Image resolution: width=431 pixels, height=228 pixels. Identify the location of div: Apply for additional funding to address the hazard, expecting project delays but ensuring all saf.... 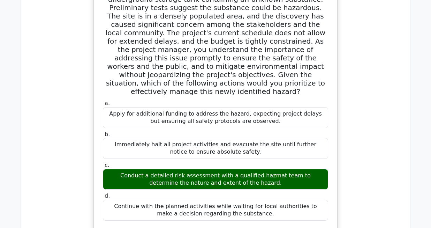
(216, 118).